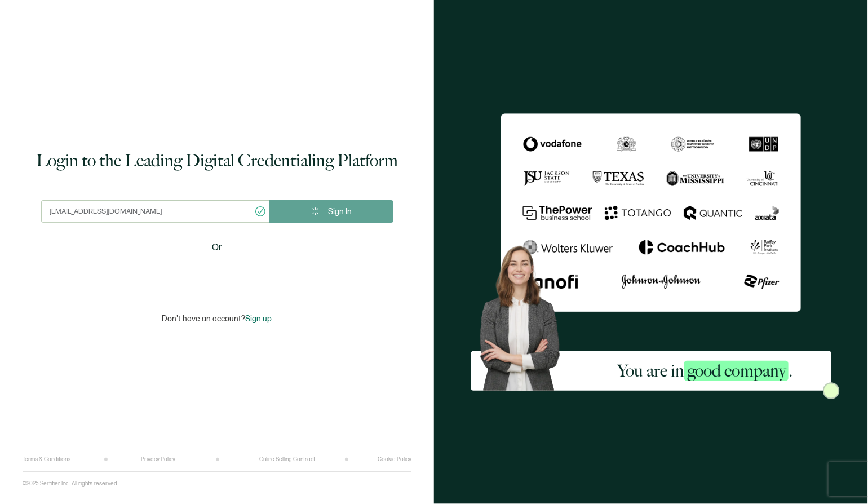 This screenshot has height=504, width=868. What do you see at coordinates (259, 318) in the screenshot?
I see `span: Sign up` at bounding box center [259, 318].